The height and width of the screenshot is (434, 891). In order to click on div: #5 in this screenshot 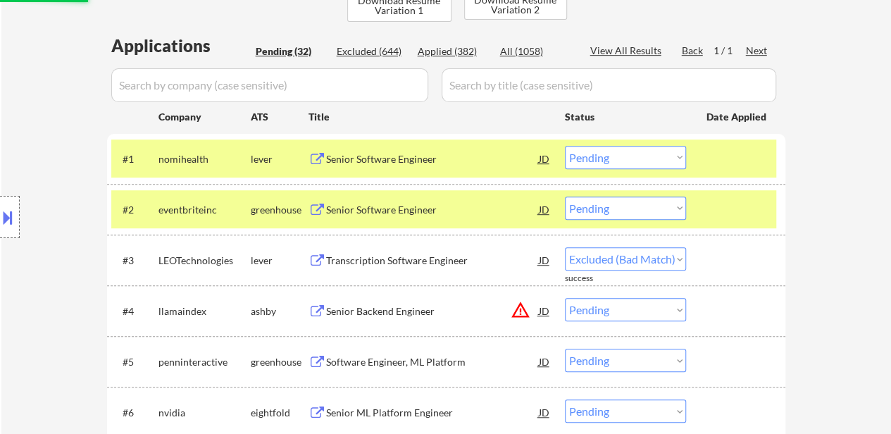, I will do `click(135, 362)`.